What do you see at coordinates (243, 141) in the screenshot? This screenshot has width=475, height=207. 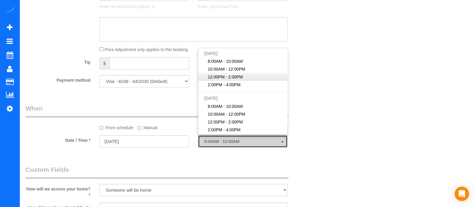 I see `button: 8:00AM - 10:00AM` at bounding box center [243, 141].